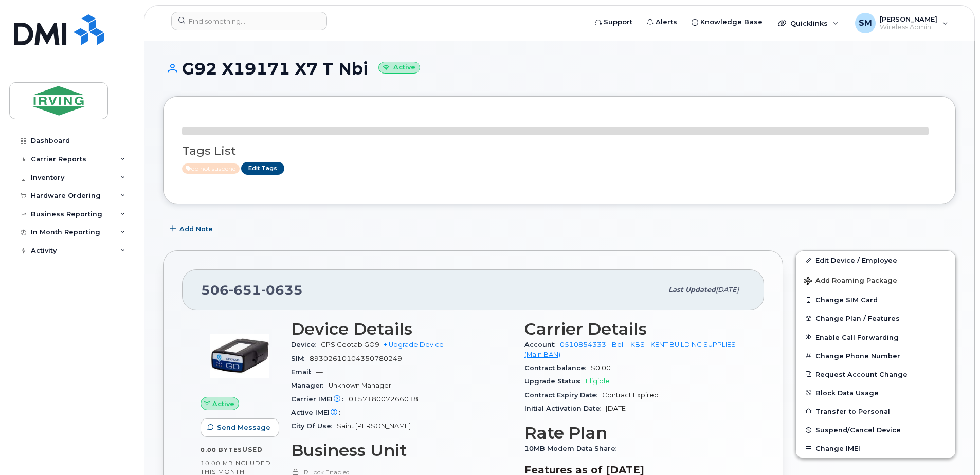  What do you see at coordinates (875, 355) in the screenshot?
I see `button: Change Phone Number` at bounding box center [875, 355].